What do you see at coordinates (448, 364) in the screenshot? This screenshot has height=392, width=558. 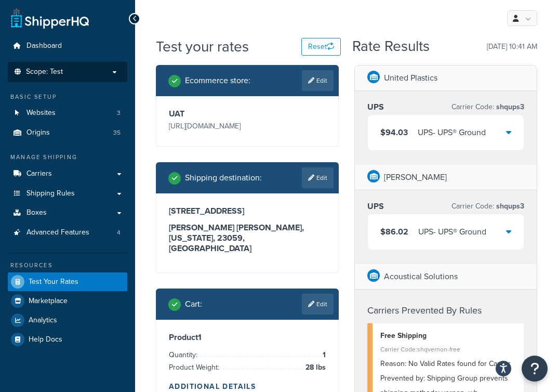 I see `div: No Valid Rates found for Carrier` at bounding box center [448, 364].